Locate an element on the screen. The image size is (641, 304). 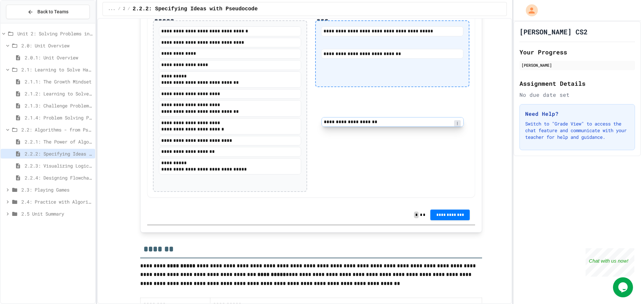
span: 2.2.4: Designing Flowcharts is located at coordinates (58, 178).